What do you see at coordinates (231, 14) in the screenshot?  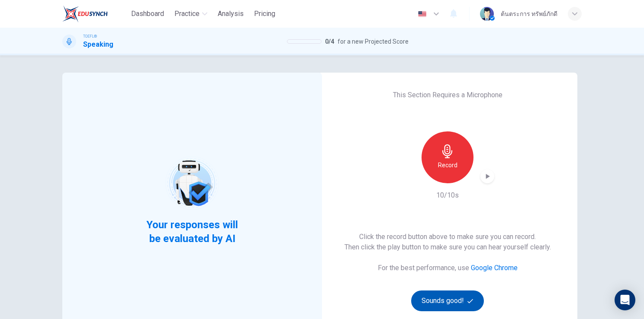 I see `button: Analysis` at bounding box center [231, 14].